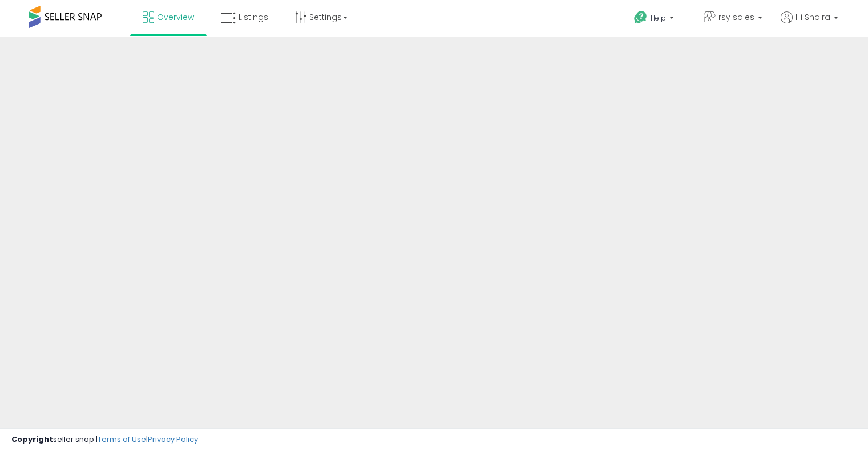 This screenshot has width=868, height=451. What do you see at coordinates (813, 17) in the screenshot?
I see `span: Hi Shaira` at bounding box center [813, 17].